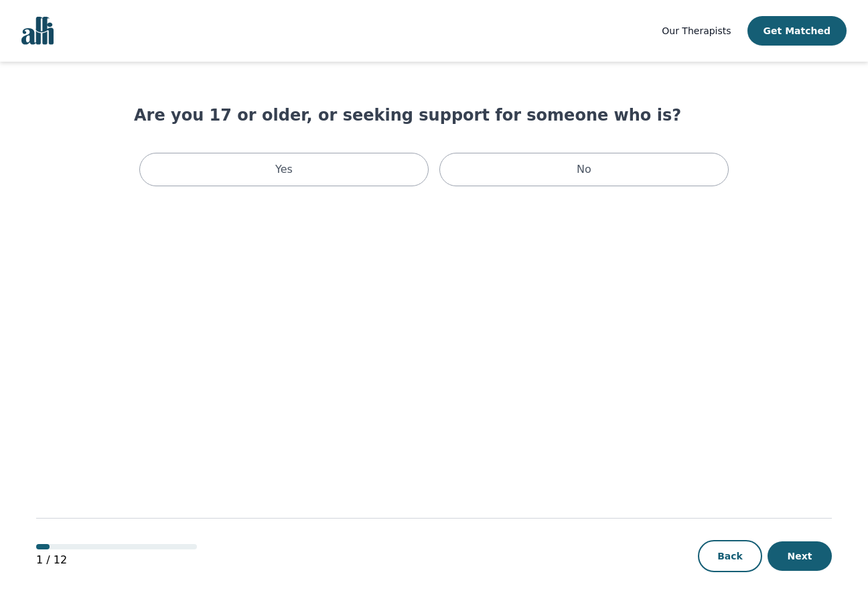  What do you see at coordinates (797, 31) in the screenshot?
I see `a: Get Matched` at bounding box center [797, 31].